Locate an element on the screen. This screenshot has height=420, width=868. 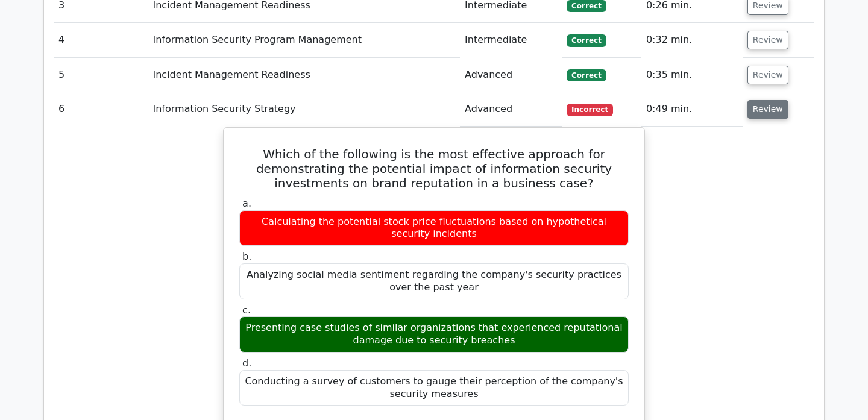
span: b. is located at coordinates (246, 256).